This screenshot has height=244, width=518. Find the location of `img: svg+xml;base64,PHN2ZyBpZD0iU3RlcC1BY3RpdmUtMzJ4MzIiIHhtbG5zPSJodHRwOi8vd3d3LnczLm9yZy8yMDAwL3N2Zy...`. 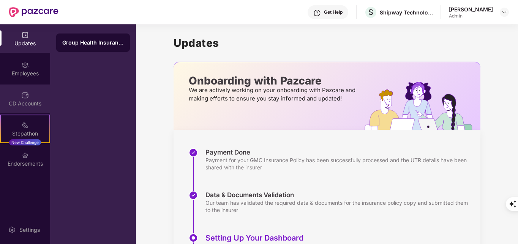

img: svg+xml;base64,PHN2ZyBpZD0iU3RlcC1BY3RpdmUtMzJ4MzIiIHhtbG5zPSJodHRwOi8vd3d3LnczLm9yZy8yMDAwL3N2Zy... is located at coordinates (193, 238).